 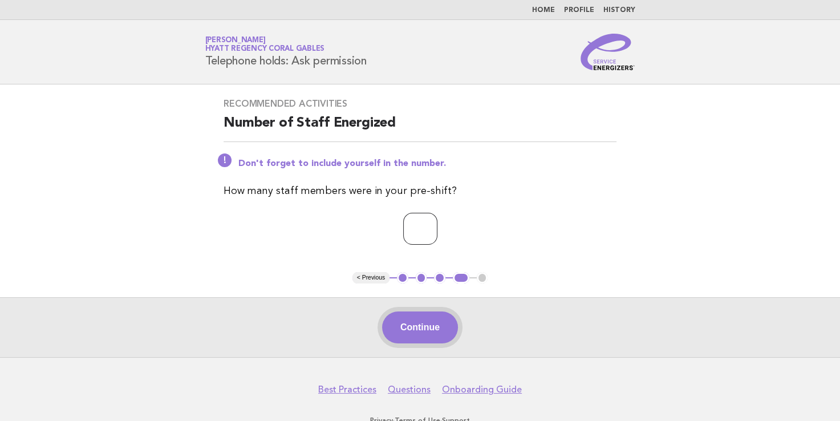 I want to click on a: Profile, so click(x=579, y=10).